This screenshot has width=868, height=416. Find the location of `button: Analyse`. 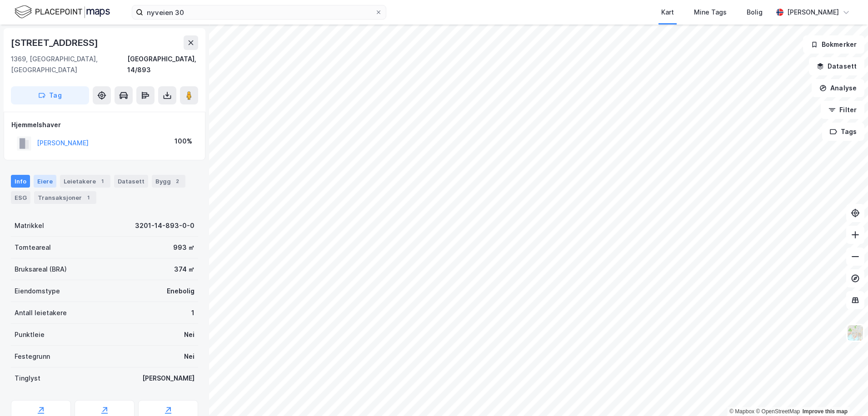

button: Analyse is located at coordinates (838, 88).